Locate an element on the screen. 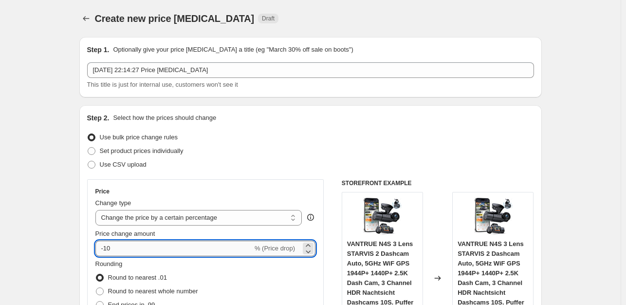  span: Draft is located at coordinates (268, 19).